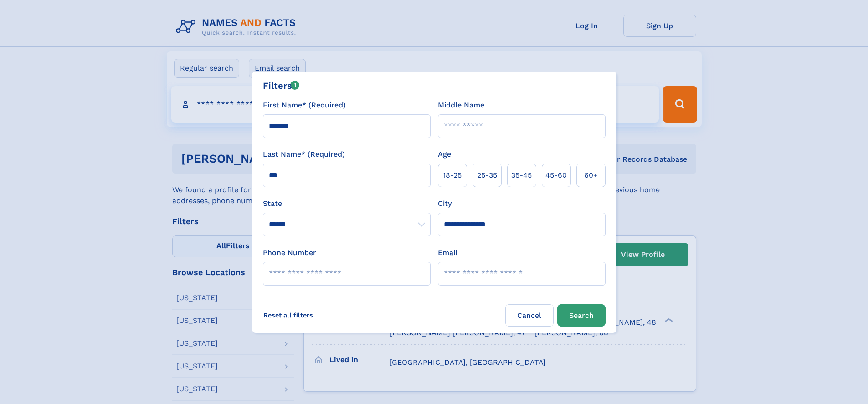 Image resolution: width=868 pixels, height=404 pixels. What do you see at coordinates (461, 105) in the screenshot?
I see `label: Middle Name` at bounding box center [461, 105].